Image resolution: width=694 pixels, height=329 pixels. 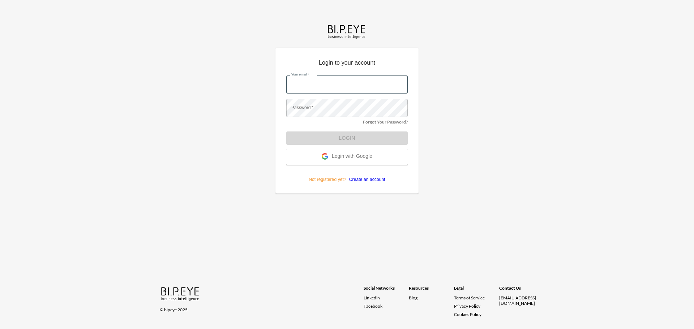 What do you see at coordinates (475, 298) in the screenshot?
I see `a: Terms of Service` at bounding box center [475, 298].